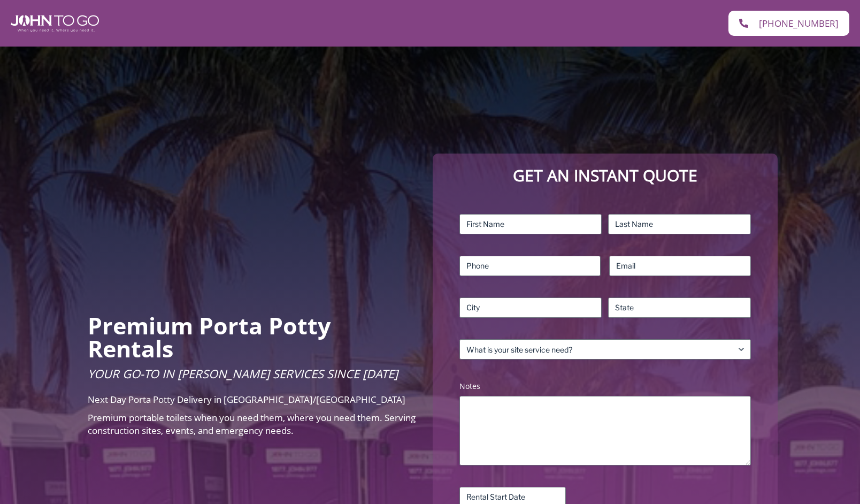 Image resolution: width=860 pixels, height=504 pixels. Describe the element at coordinates (531, 307) in the screenshot. I see `input: City` at that location.